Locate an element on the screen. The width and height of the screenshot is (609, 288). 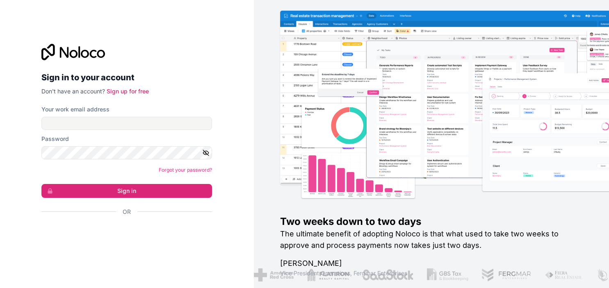
span: Or is located at coordinates (127, 212).